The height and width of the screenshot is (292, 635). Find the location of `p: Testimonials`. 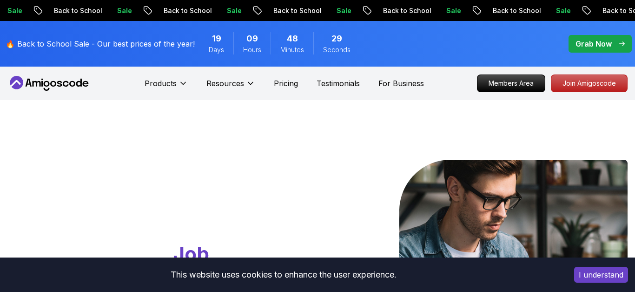

p: Testimonials is located at coordinates (338, 83).